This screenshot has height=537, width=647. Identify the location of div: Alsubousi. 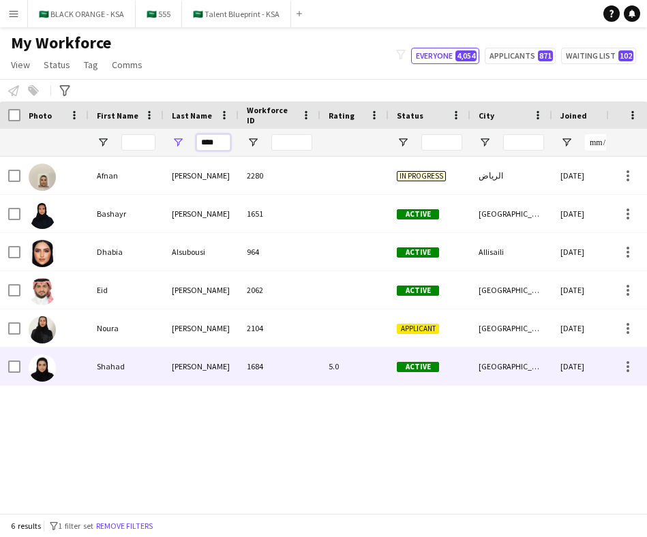
(201, 251).